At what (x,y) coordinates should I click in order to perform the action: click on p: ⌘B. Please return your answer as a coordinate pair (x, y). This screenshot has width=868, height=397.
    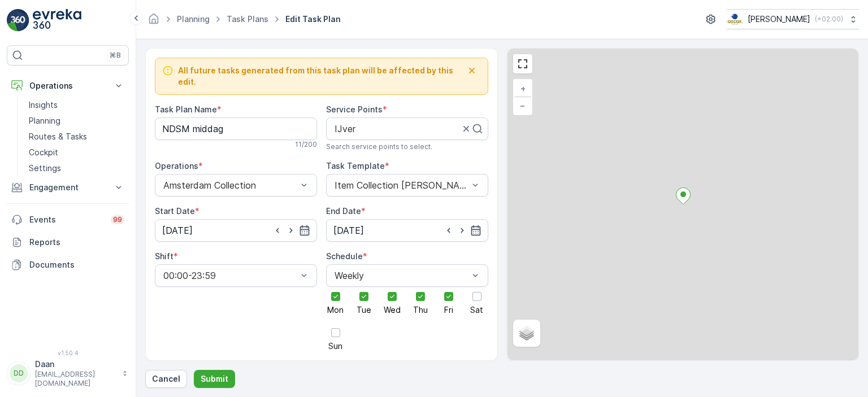
    Looking at the image, I should click on (115, 55).